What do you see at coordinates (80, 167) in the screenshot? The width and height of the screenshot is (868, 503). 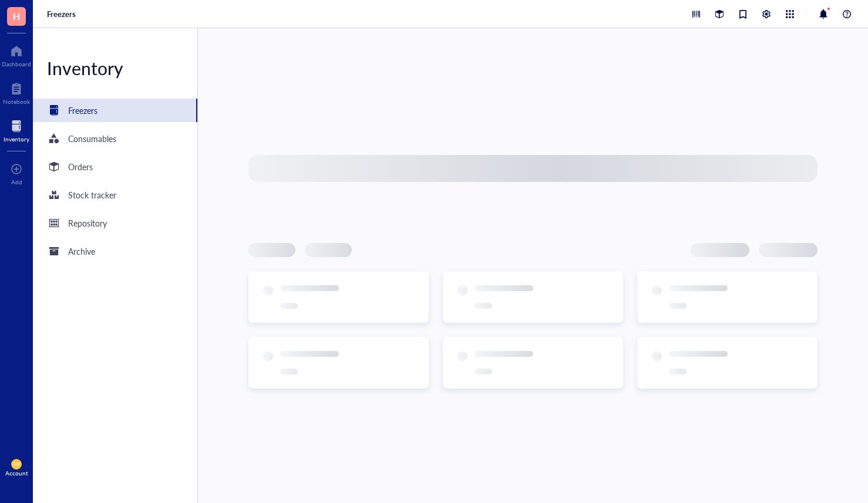 I see `div: Orders` at bounding box center [80, 167].